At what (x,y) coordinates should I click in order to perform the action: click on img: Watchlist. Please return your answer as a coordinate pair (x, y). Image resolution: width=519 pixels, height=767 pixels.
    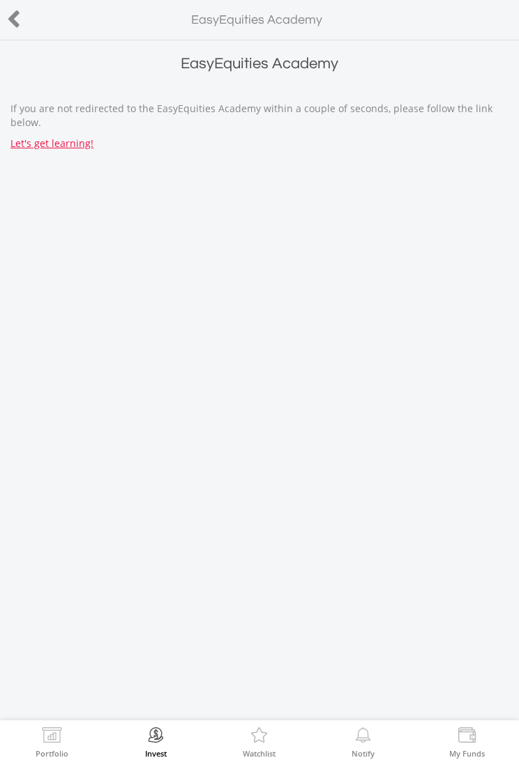
    Looking at the image, I should click on (259, 737).